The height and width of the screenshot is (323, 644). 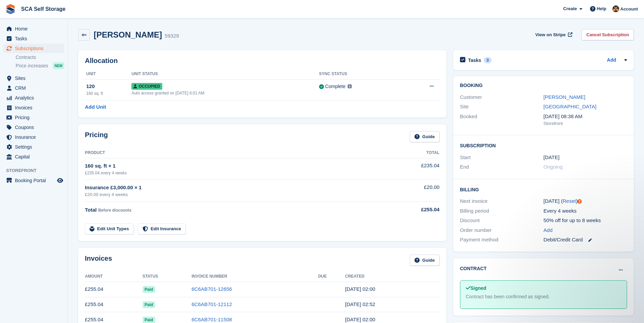 I want to click on div: Billing period, so click(x=502, y=211).